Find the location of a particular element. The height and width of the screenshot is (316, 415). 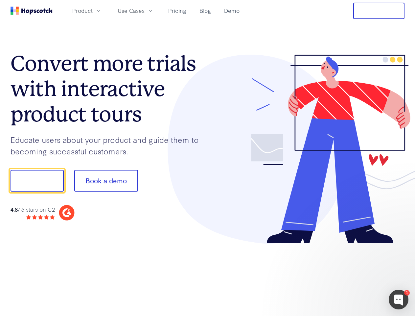

a: Blog is located at coordinates (205, 11).